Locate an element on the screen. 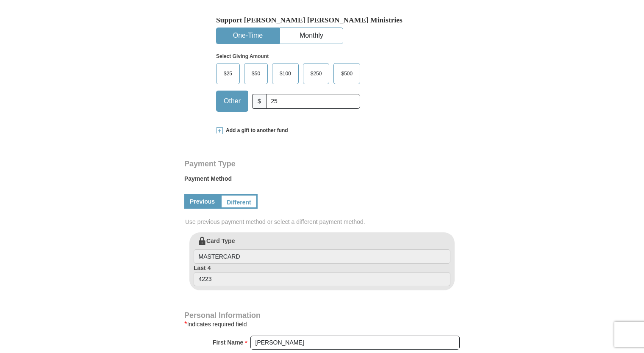 The width and height of the screenshot is (644, 353). span: Use previous payment method or select a different payment method. is located at coordinates (323, 222).